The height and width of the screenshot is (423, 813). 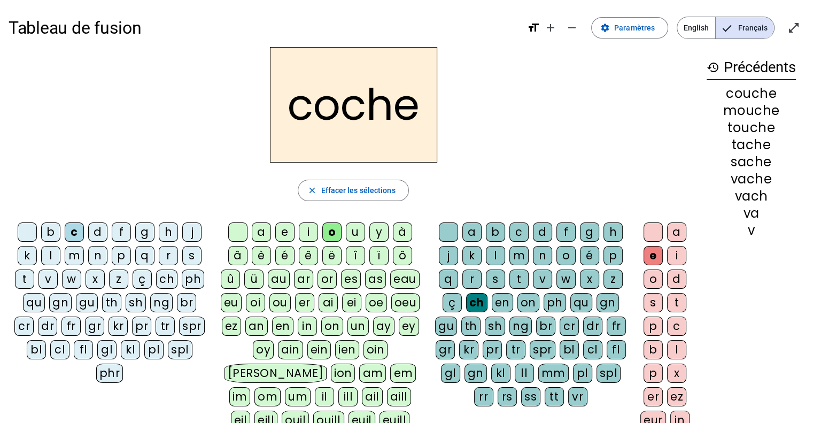 What do you see at coordinates (230, 279) in the screenshot?
I see `div: û` at bounding box center [230, 279].